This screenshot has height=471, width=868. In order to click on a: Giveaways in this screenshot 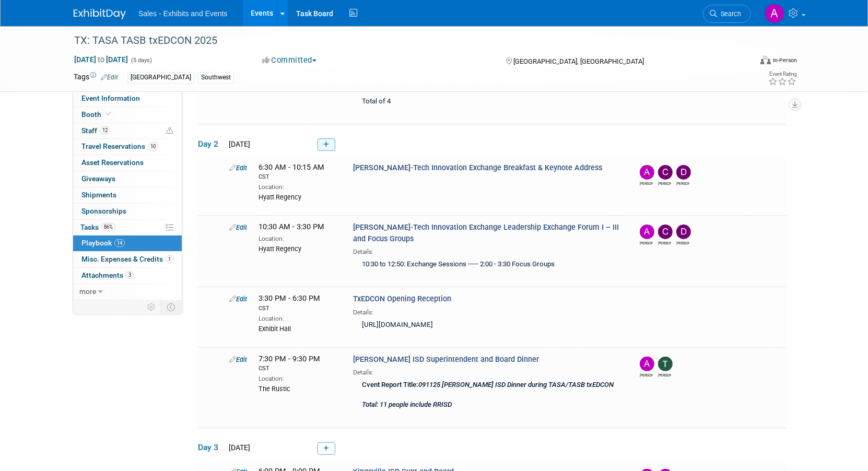, I will do `click(127, 179)`.